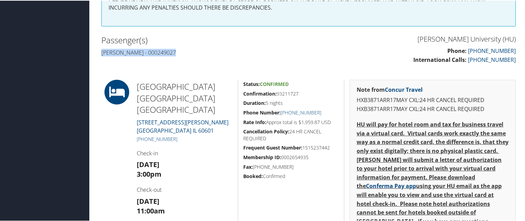  Describe the element at coordinates (440, 59) in the screenshot. I see `strong: International Calls:` at that location.